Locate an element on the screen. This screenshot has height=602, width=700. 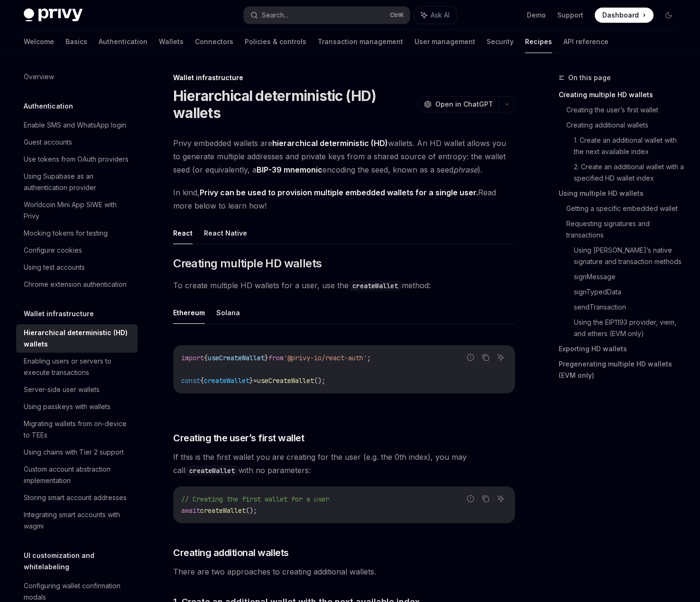
span: In kind, Read more below to learn how! is located at coordinates (344, 199).